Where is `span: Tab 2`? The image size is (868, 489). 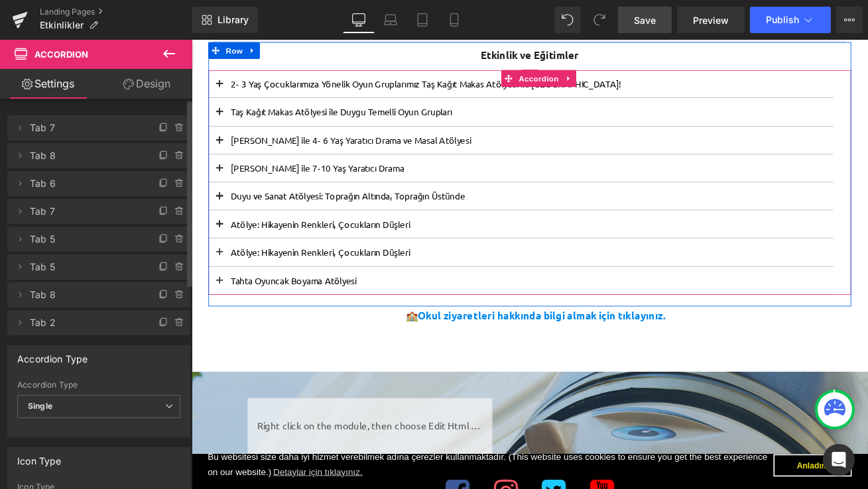
span: Tab 2 is located at coordinates (86, 322).